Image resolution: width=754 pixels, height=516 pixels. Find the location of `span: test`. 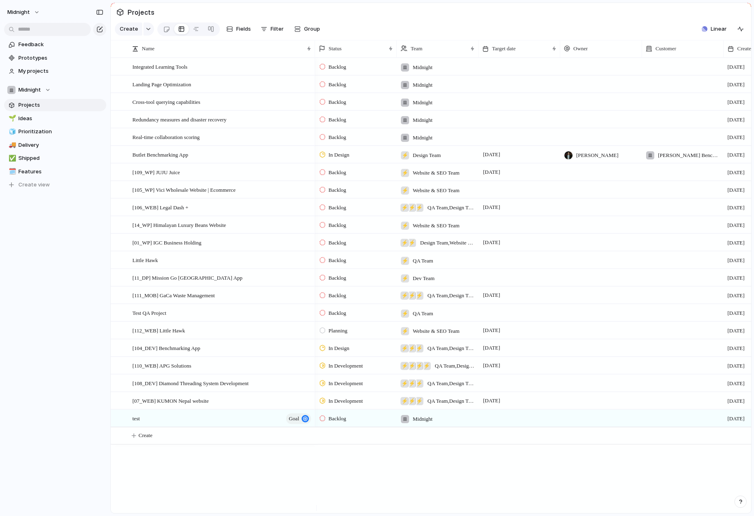

span: test is located at coordinates (136, 417).